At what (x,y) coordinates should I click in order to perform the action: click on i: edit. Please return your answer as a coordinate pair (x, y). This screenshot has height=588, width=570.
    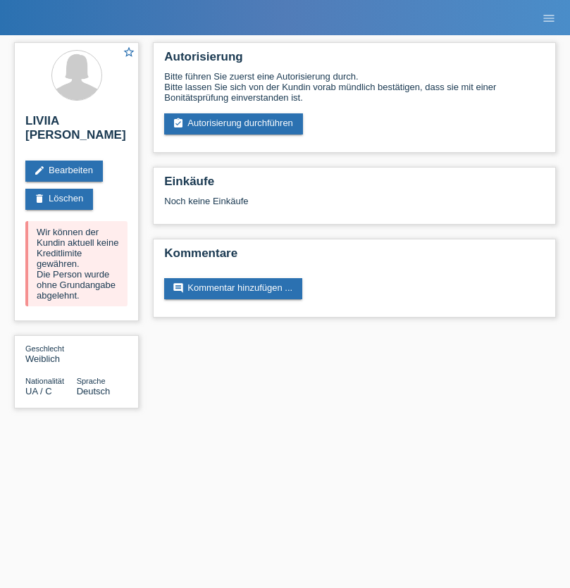
    Looking at the image, I should click on (39, 170).